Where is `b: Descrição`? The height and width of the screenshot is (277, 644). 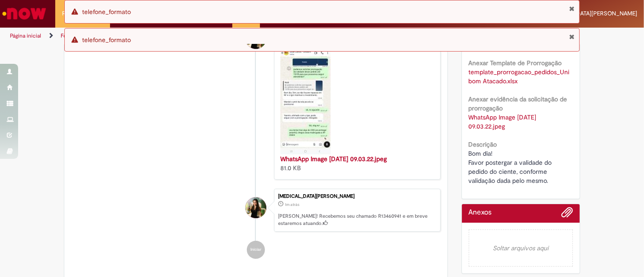 b: Descrição is located at coordinates (483, 144).